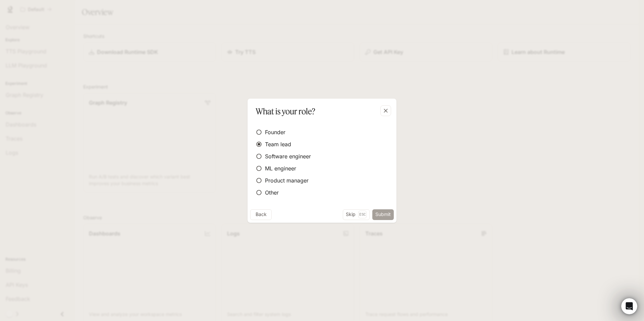 The height and width of the screenshot is (321, 644). Describe the element at coordinates (287, 180) in the screenshot. I see `span: Product manager` at that location.